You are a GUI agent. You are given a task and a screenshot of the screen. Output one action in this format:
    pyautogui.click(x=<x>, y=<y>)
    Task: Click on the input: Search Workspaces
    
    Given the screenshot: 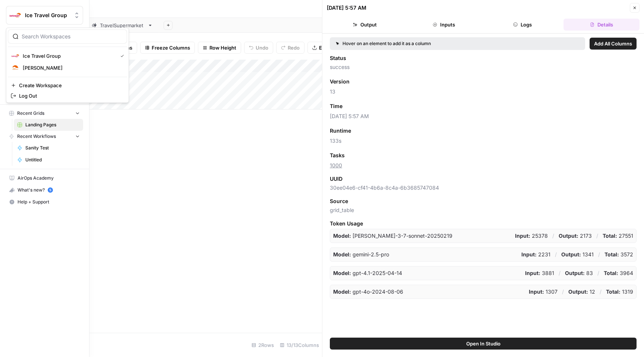 What is the action you would take?
    pyautogui.click(x=72, y=36)
    